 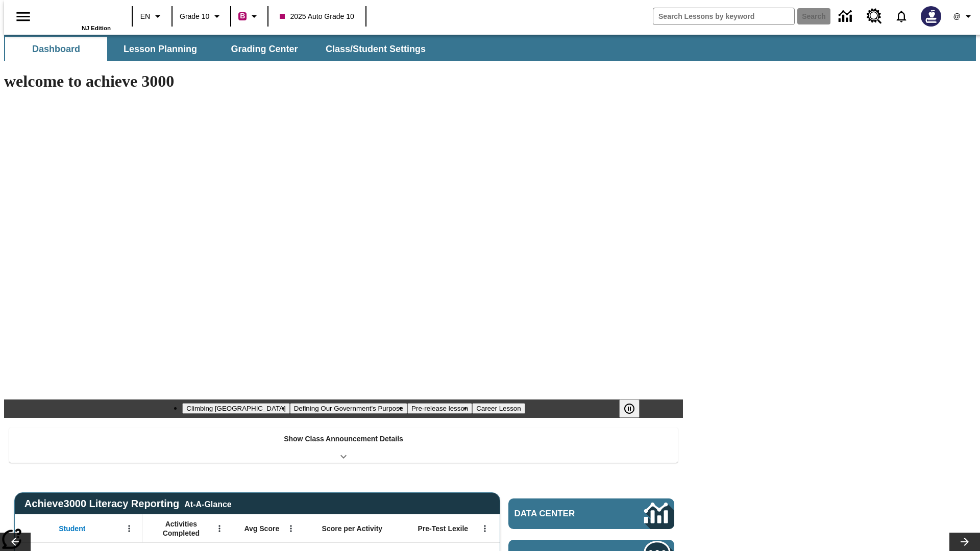 What do you see at coordinates (724, 16) in the screenshot?
I see `input: search field` at bounding box center [724, 16].